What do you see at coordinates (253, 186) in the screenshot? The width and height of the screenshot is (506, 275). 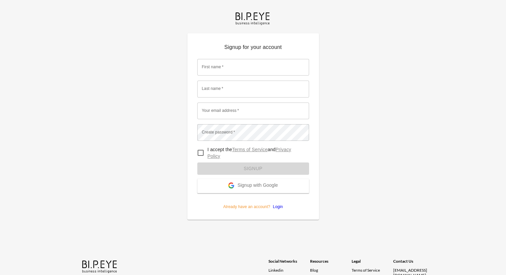 I see `button: Signup with Google` at bounding box center [253, 186].